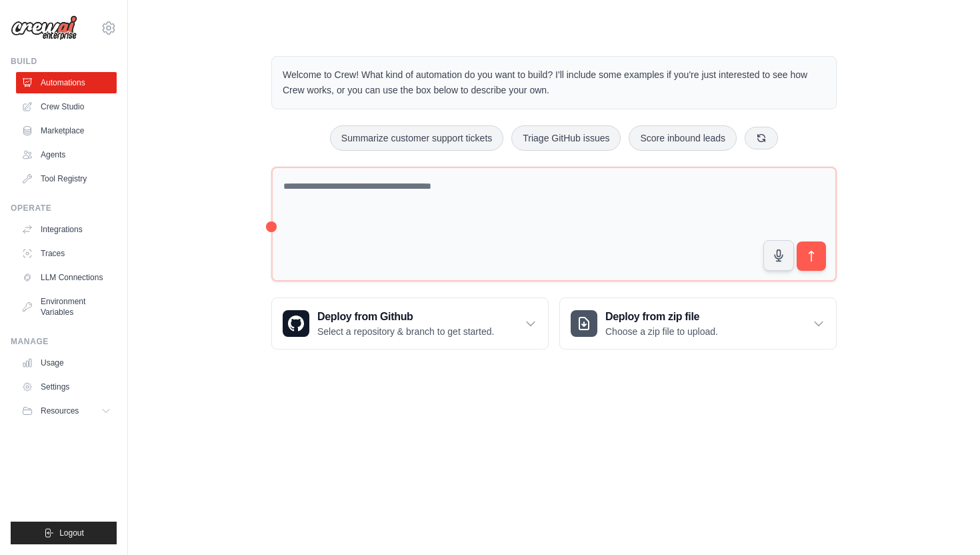  I want to click on a: Marketplace, so click(66, 131).